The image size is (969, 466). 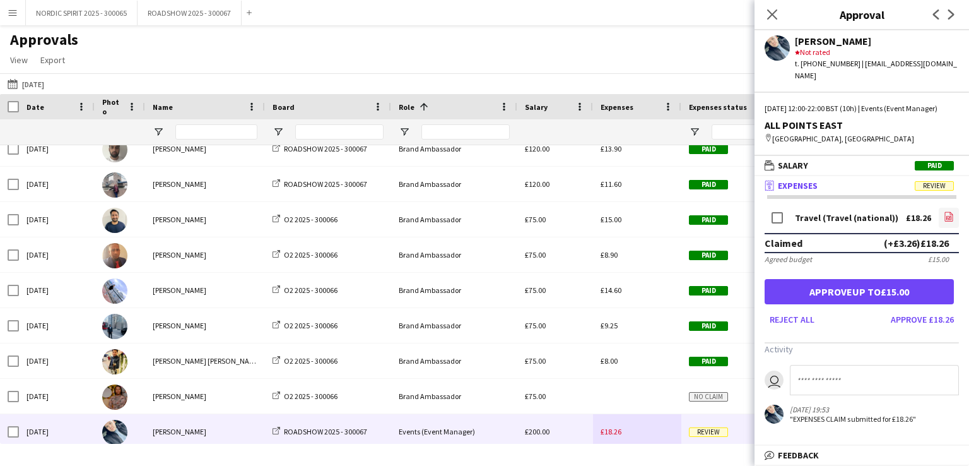 I want to click on button: Reject all, so click(x=792, y=319).